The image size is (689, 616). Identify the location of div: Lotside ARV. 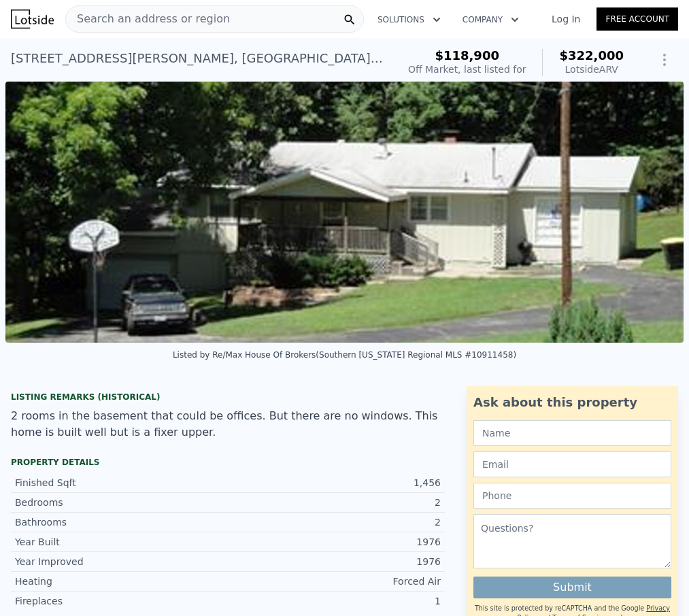
(591, 69).